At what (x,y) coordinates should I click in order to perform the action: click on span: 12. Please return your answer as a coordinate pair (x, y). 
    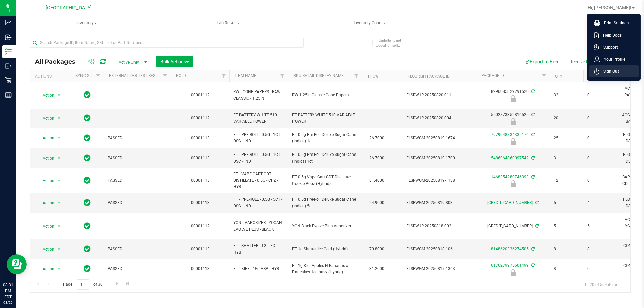
    Looking at the image, I should click on (567, 181).